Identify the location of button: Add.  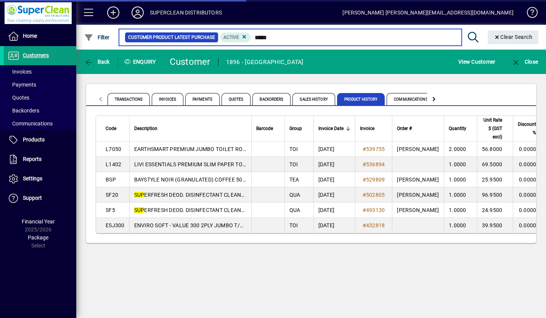
(113, 13).